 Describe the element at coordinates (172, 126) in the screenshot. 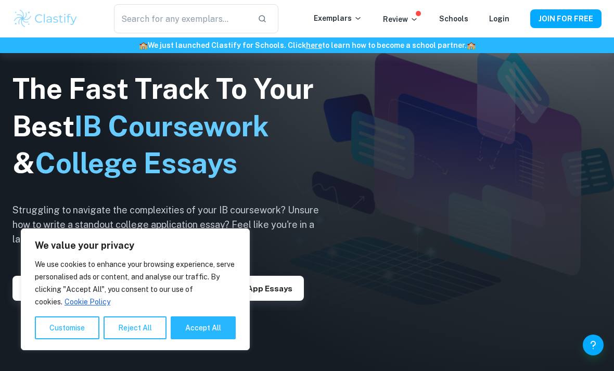

I see `span: IB Coursework` at that location.